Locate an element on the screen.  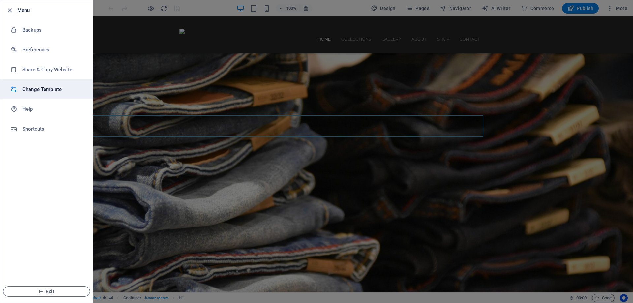
h6: Shortcuts is located at coordinates (53, 129).